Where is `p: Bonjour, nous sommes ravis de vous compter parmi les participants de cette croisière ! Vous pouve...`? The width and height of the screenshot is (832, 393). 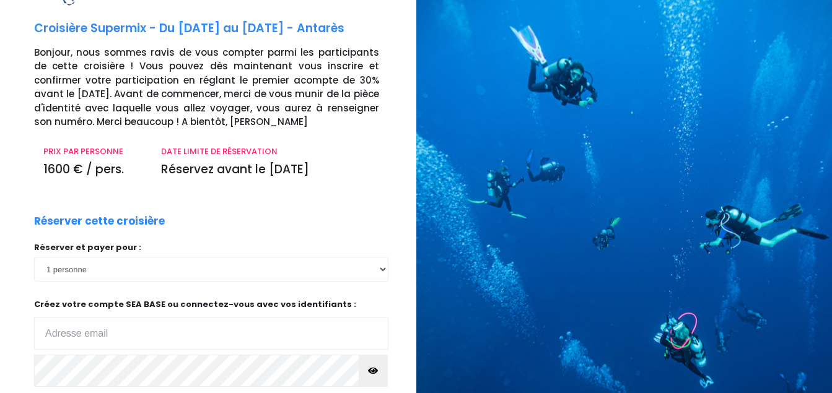
p: Bonjour, nous sommes ravis de vous compter parmi les participants de cette croisière ! Vous pouve... is located at coordinates (221, 87).